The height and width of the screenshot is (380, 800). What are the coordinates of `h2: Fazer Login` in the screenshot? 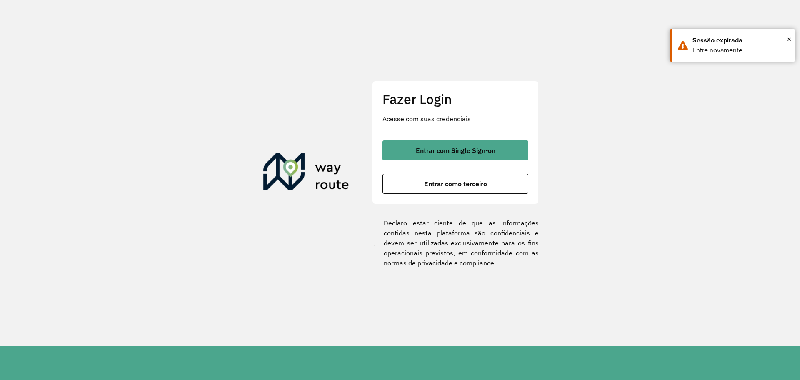 It's located at (455, 99).